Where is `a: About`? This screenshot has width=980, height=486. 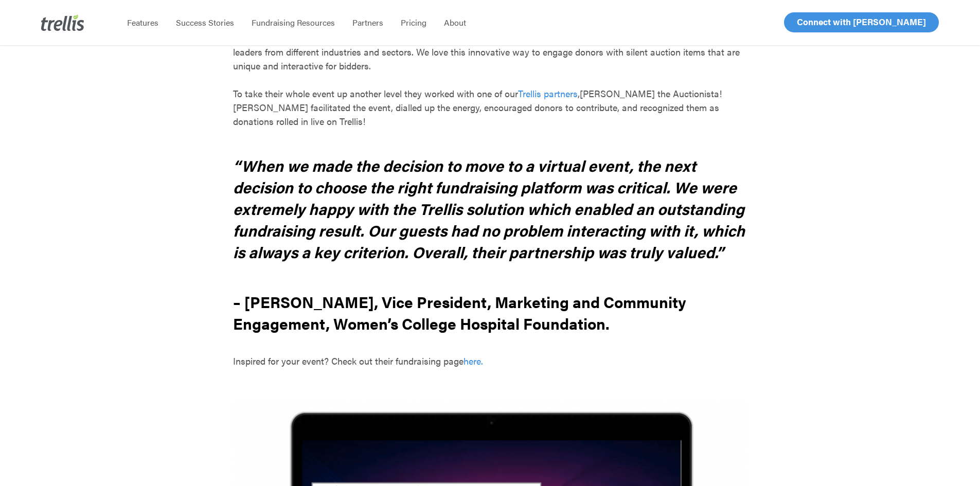
a: About is located at coordinates (455, 23).